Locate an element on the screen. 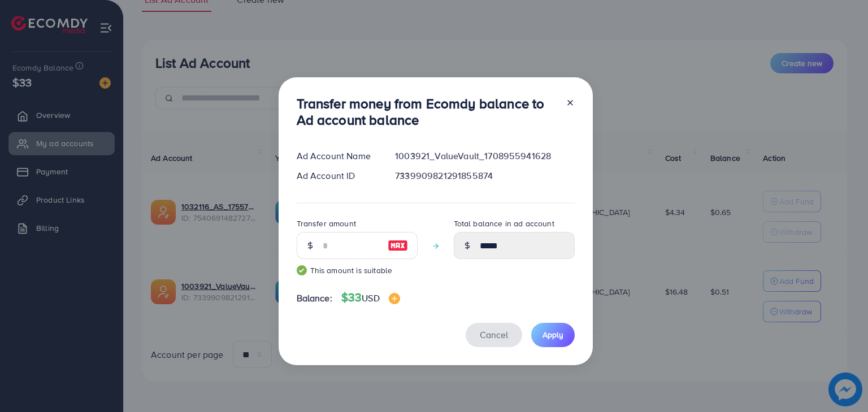  img: guide is located at coordinates (302, 271).